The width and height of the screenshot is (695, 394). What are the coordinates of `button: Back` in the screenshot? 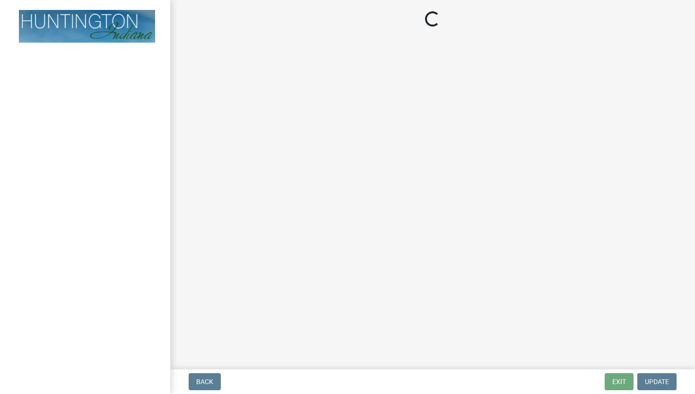 It's located at (205, 381).